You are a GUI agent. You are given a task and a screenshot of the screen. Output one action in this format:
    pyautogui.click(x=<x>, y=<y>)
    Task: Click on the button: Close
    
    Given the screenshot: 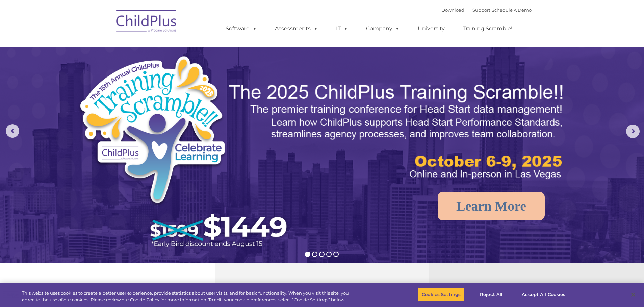 What is the action you would take?
    pyautogui.click(x=633, y=294)
    